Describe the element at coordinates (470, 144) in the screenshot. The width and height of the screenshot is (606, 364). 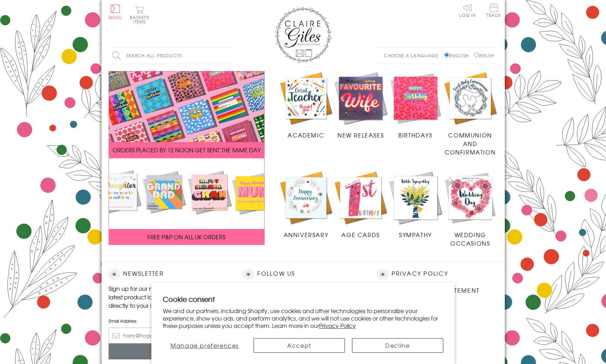
I see `span: Communion and Confirmation` at that location.